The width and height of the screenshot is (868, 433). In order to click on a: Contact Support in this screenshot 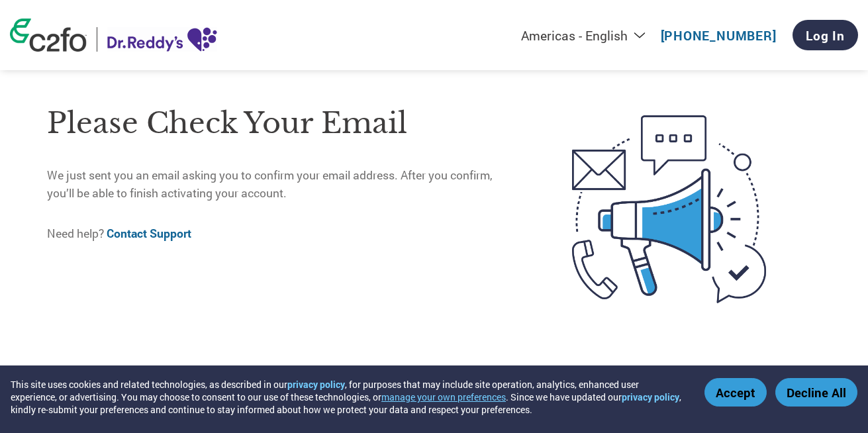, I will do `click(149, 233)`.